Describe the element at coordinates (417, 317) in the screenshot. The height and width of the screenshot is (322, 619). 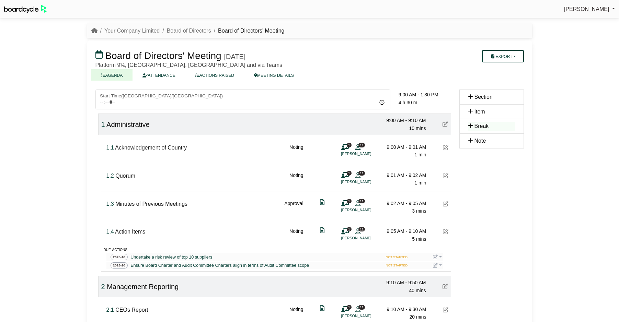
I see `span: 20 mins` at that location.